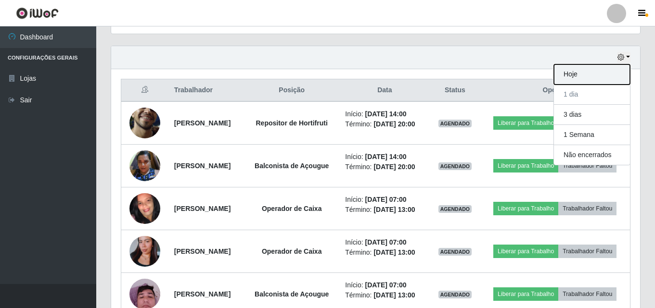  I want to click on img: 1701891502546.jpeg, so click(145, 209).